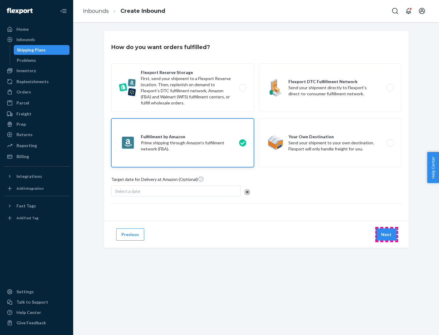  Describe the element at coordinates (37, 114) in the screenshot. I see `a: Freight` at that location.